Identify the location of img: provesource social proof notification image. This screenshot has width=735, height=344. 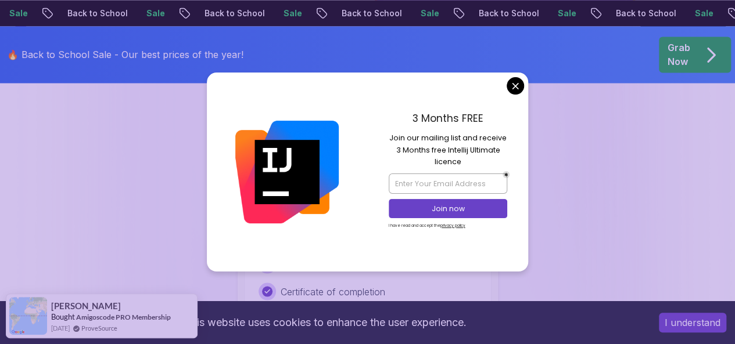
(28, 316).